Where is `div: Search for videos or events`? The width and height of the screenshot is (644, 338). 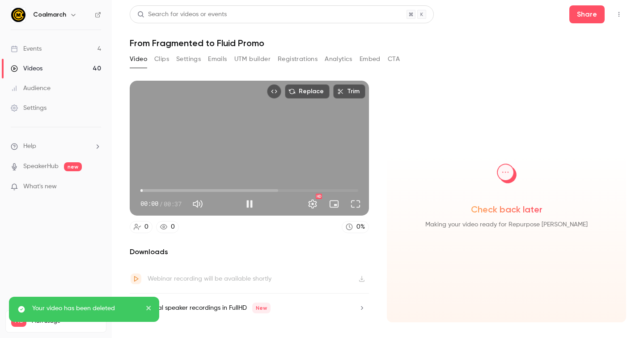 div: Search for videos or events is located at coordinates (182, 14).